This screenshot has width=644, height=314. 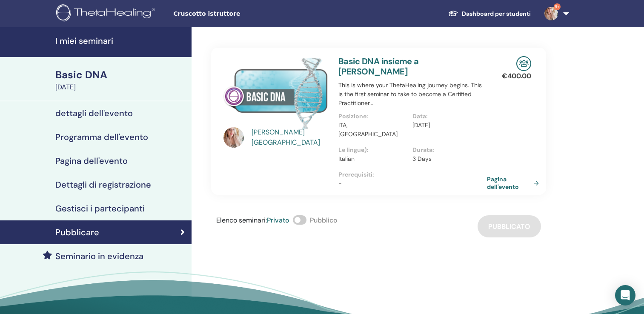 What do you see at coordinates (276, 93) in the screenshot?
I see `img: Basic DNA` at bounding box center [276, 93].